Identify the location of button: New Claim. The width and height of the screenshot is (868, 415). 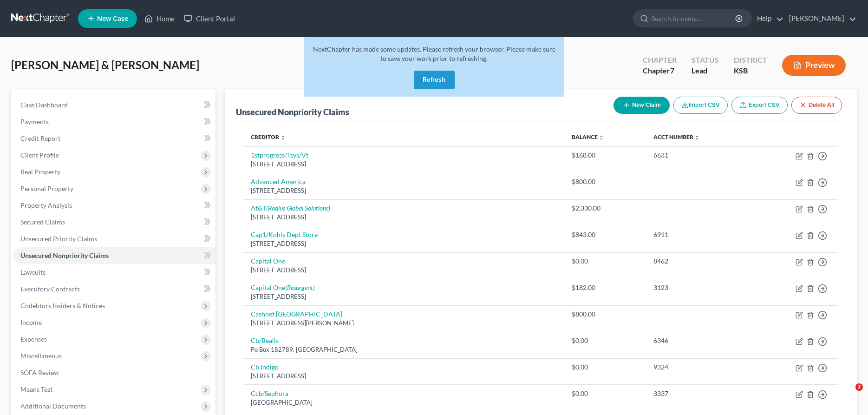
(642, 105).